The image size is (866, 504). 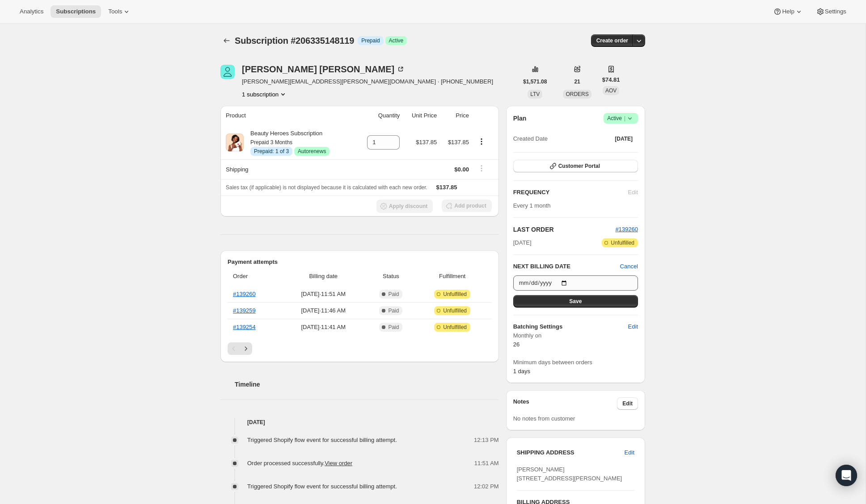 What do you see at coordinates (294, 41) in the screenshot?
I see `span: Subscription #206335148119` at bounding box center [294, 41].